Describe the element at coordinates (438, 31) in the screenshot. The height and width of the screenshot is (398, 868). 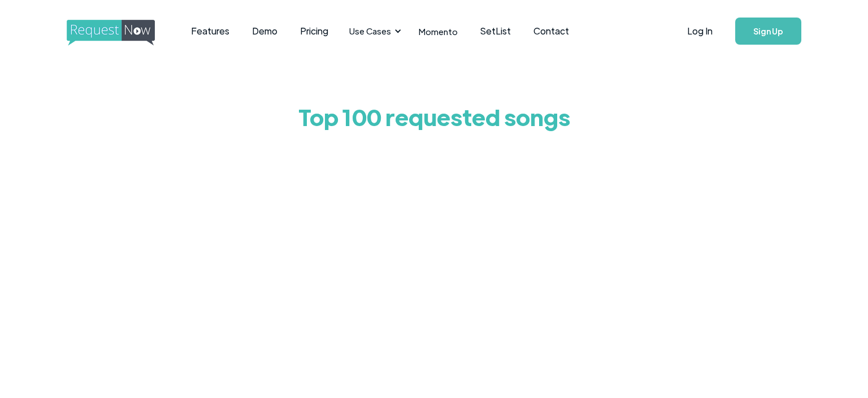
I see `a: Momento` at that location.